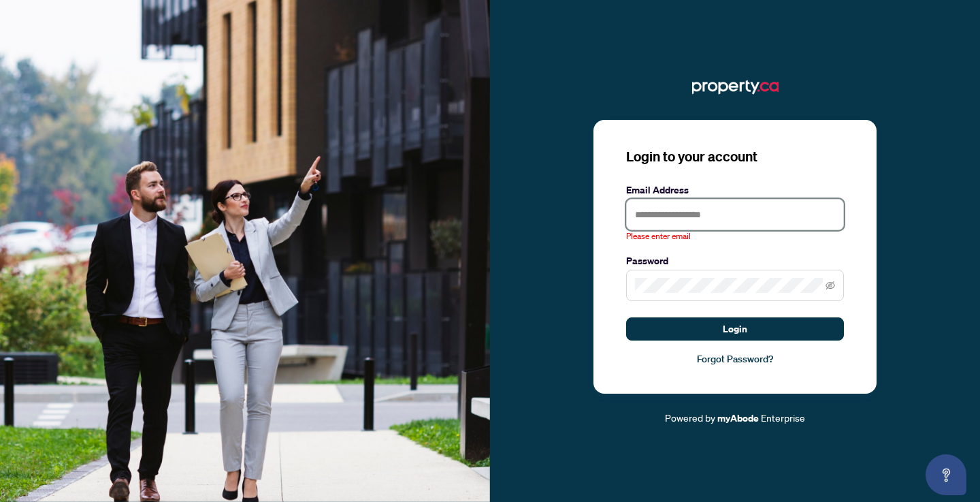  What do you see at coordinates (735, 359) in the screenshot?
I see `a: Forgot Password?` at bounding box center [735, 359].